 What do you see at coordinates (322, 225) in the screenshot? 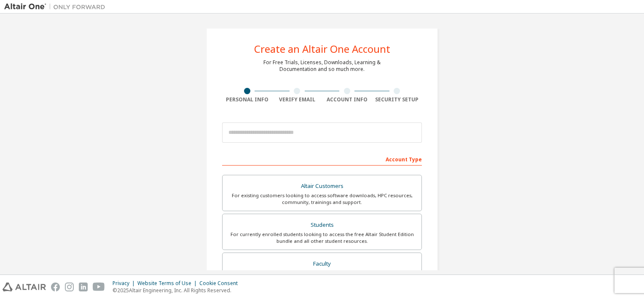
I see `div: Students` at bounding box center [322, 225].